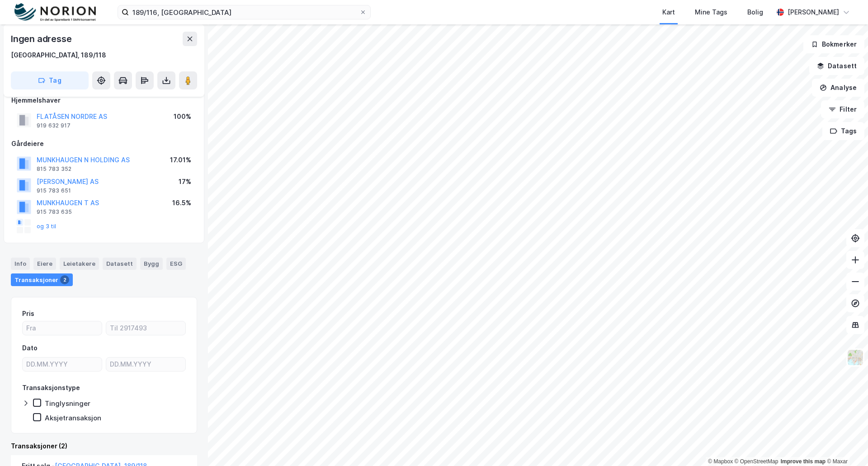 The image size is (868, 466). What do you see at coordinates (244, 12) in the screenshot?
I see `input: Søk på adresse, matrikkel, gårdeiere, leietakere eller personer` at bounding box center [244, 12].